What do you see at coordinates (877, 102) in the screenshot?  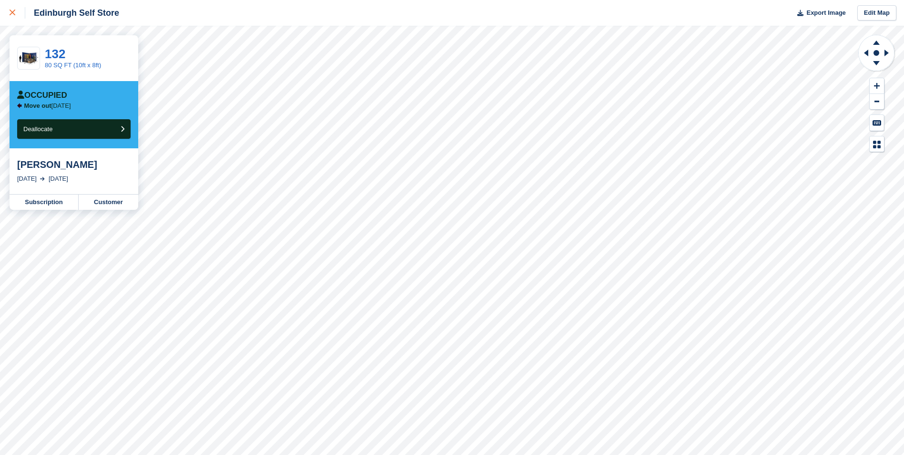 I see `button: Zoom Out` at bounding box center [877, 102].